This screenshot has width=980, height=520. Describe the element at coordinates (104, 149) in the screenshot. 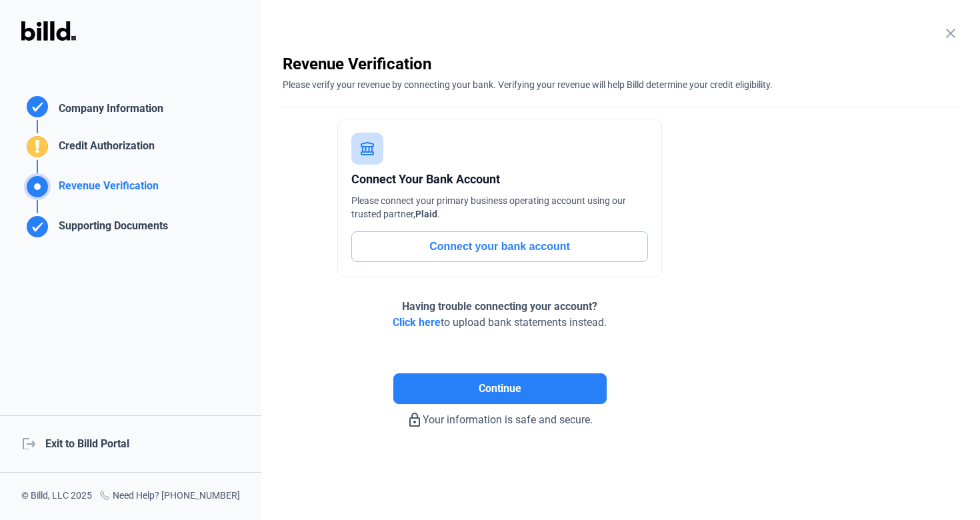

I see `div: Credit Authorization` at that location.